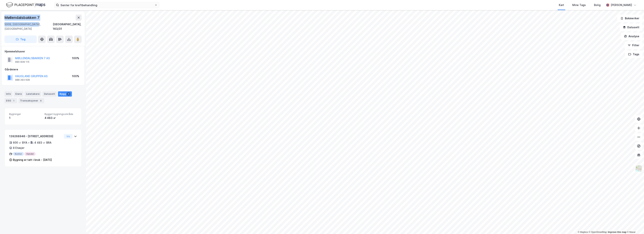 This screenshot has width=644, height=234. Describe the element at coordinates (632, 36) in the screenshot. I see `button: Analyse` at that location.